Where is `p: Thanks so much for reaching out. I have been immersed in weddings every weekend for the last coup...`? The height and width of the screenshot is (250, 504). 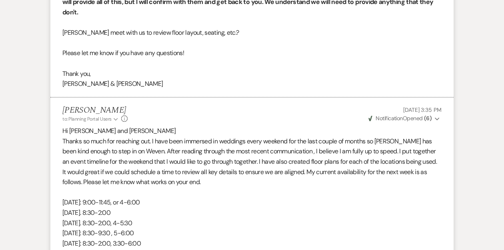
p: Thanks so much for reaching out. I have been immersed in weddings every weekend for the last coup... is located at coordinates (252, 162).